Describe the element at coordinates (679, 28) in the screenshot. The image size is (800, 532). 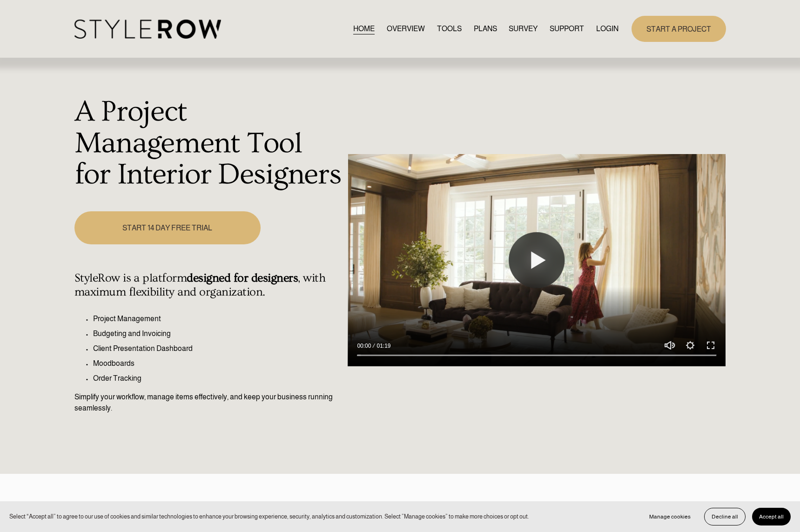
I see `a: START A PROJECT` at that location.